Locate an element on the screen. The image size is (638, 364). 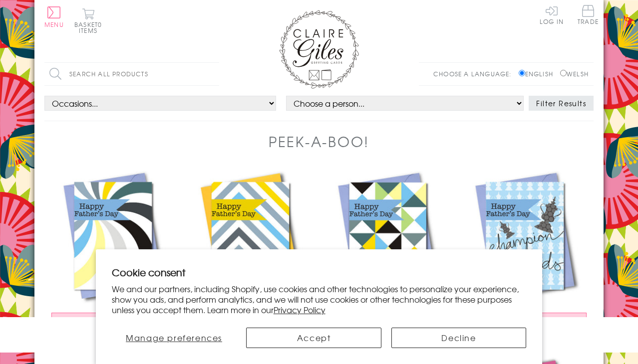
button: £3.25 Add to Basket is located at coordinates (114, 321).